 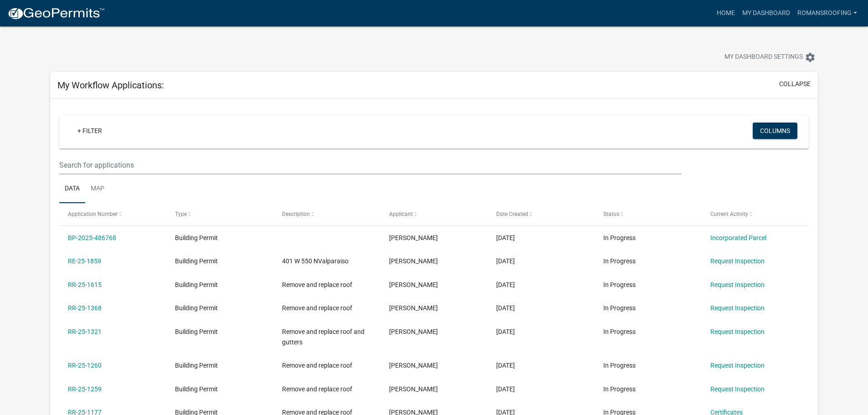 I want to click on span: 09/24/2025, so click(x=506, y=261).